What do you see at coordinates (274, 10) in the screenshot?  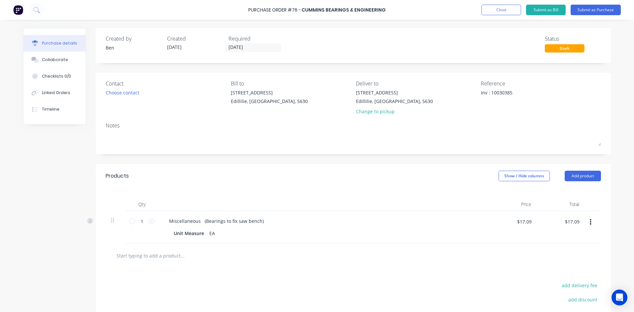 I see `div: Purchase Order #76 -` at bounding box center [274, 10].